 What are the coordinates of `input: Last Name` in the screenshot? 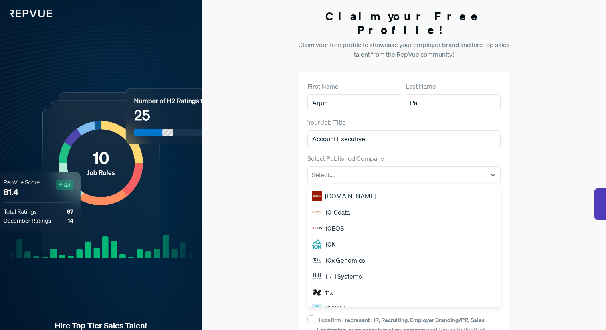 It's located at (453, 103).